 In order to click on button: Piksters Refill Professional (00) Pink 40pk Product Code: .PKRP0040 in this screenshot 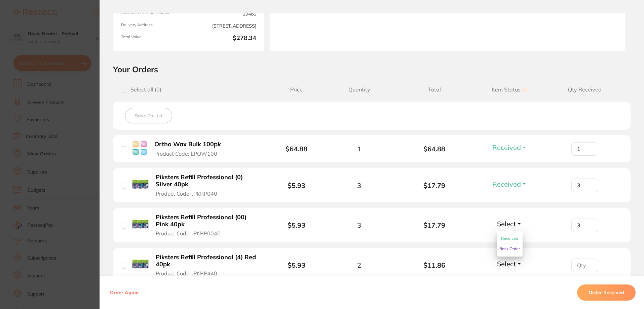, I will do `click(208, 225)`.